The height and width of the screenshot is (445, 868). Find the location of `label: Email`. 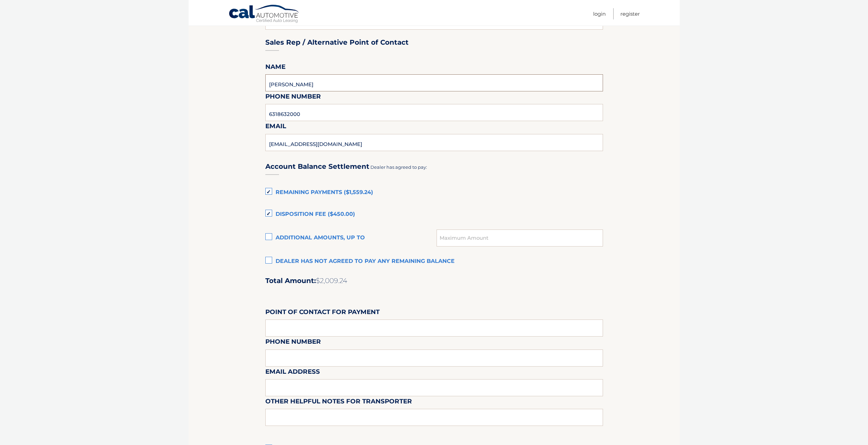

label: Email is located at coordinates (276, 127).